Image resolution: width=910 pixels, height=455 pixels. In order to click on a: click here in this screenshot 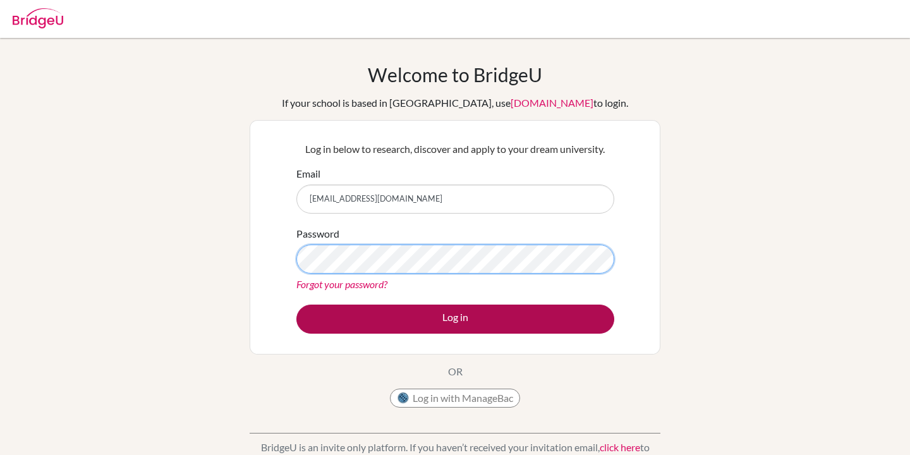, I will do `click(620, 447)`.